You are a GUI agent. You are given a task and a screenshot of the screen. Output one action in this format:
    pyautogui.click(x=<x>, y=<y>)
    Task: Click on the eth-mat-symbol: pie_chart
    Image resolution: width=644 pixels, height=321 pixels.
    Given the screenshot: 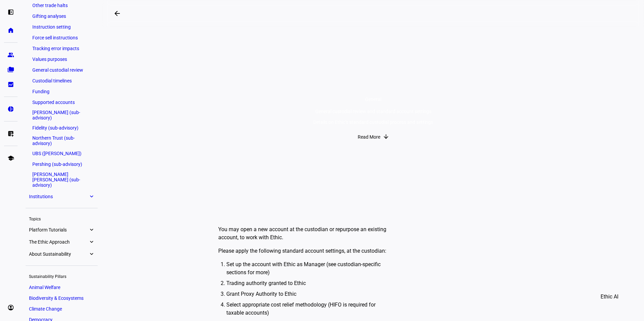 What is the action you would take?
    pyautogui.click(x=11, y=109)
    